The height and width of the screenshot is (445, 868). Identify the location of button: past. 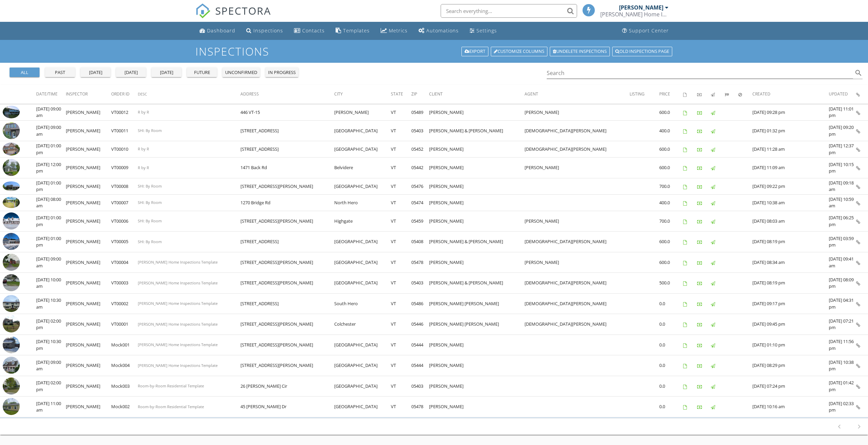
(60, 72).